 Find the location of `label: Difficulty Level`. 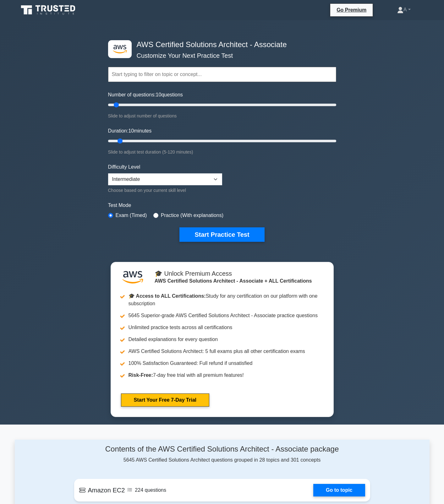

label: Difficulty Level is located at coordinates (124, 167).